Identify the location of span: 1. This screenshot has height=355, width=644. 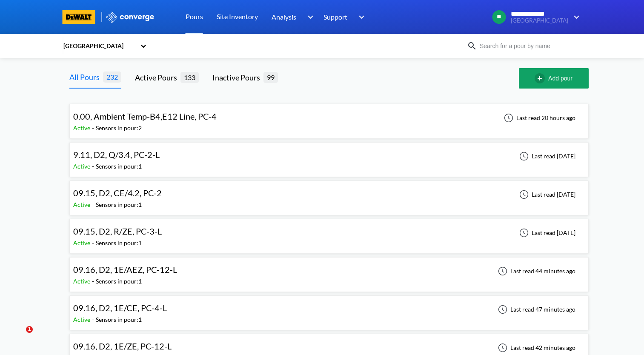
(29, 329).